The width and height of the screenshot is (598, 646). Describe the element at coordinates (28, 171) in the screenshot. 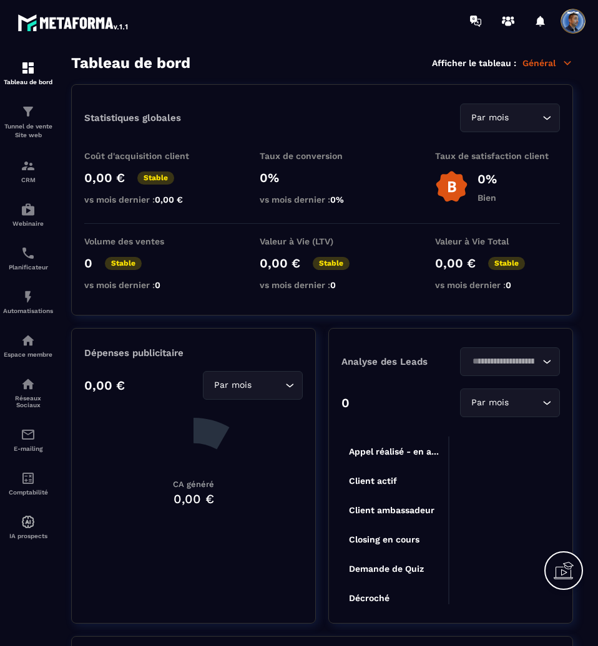

I see `a: formationformationCRM` at that location.